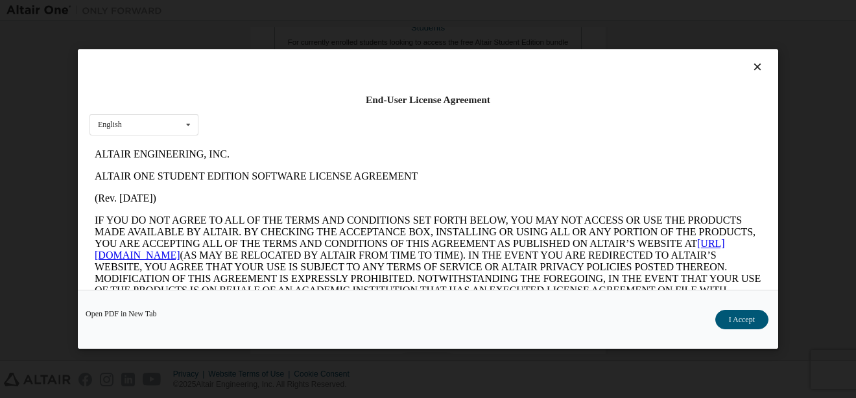  What do you see at coordinates (742, 320) in the screenshot?
I see `button: I Accept` at bounding box center [742, 320].